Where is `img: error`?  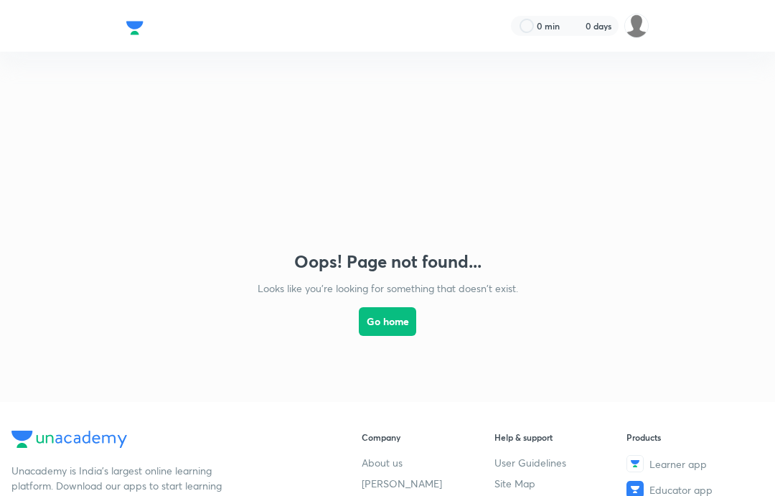
img: error is located at coordinates (388, 157).